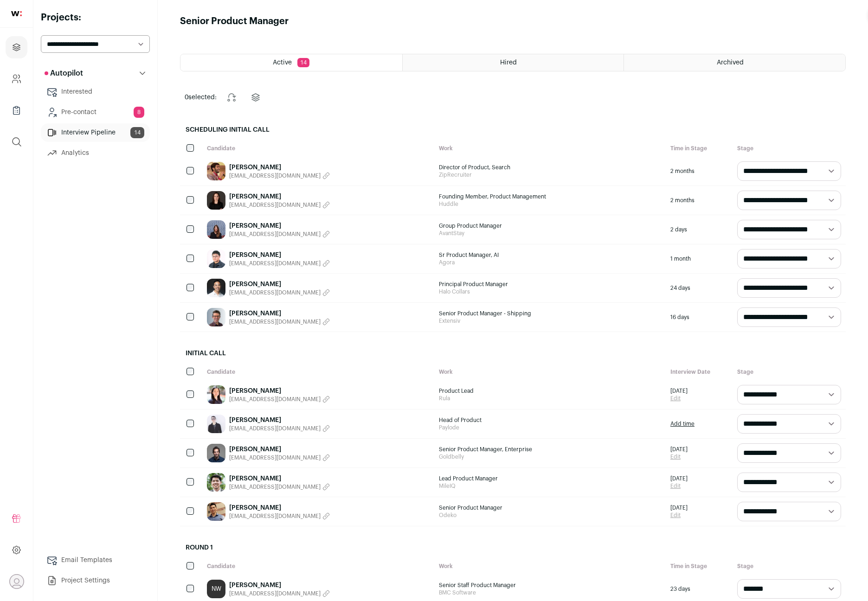  I want to click on div: Candidate, so click(318, 372).